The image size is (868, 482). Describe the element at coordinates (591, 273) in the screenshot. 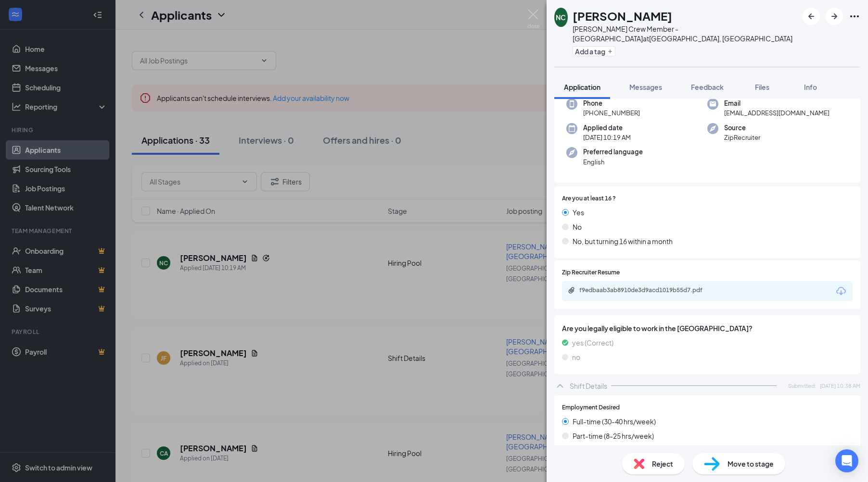

I see `span: Zip Recruiter Resume` at that location.